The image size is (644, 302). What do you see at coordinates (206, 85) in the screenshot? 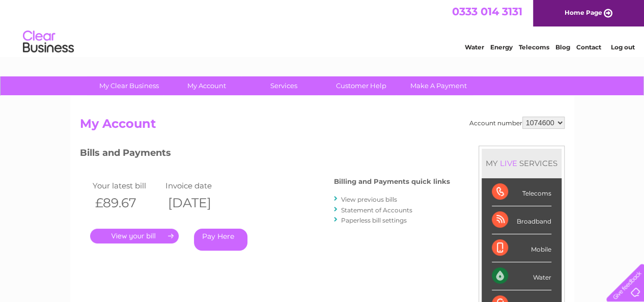
I see `a: My Account` at bounding box center [206, 85].